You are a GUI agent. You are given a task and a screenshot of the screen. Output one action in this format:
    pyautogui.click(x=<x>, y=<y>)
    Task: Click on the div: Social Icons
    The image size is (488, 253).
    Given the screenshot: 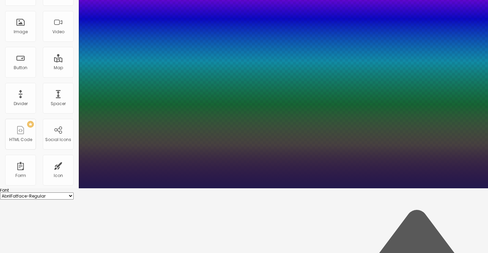 What is the action you would take?
    pyautogui.click(x=58, y=140)
    